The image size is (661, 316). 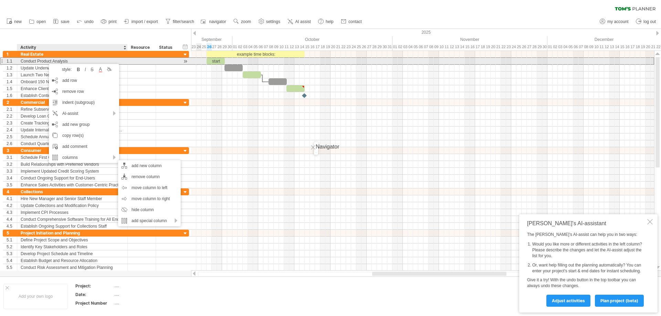 What do you see at coordinates (302, 47) in the screenshot?
I see `div: Tuesday, 14 October 2025` at bounding box center [302, 47].